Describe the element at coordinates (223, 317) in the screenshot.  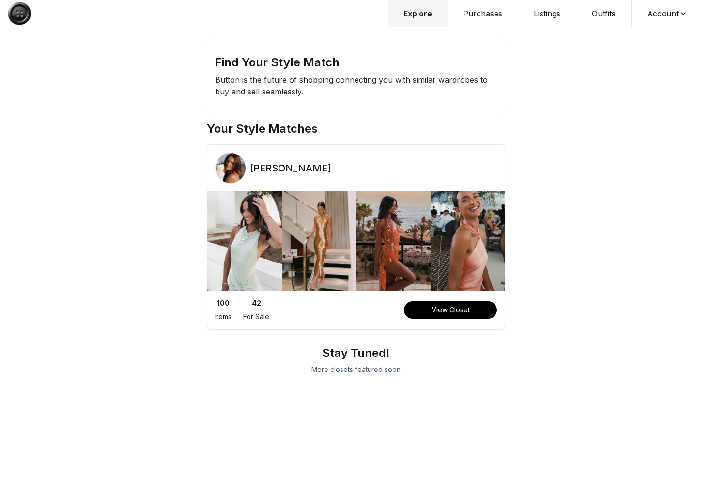
I see `div: Items` at that location.